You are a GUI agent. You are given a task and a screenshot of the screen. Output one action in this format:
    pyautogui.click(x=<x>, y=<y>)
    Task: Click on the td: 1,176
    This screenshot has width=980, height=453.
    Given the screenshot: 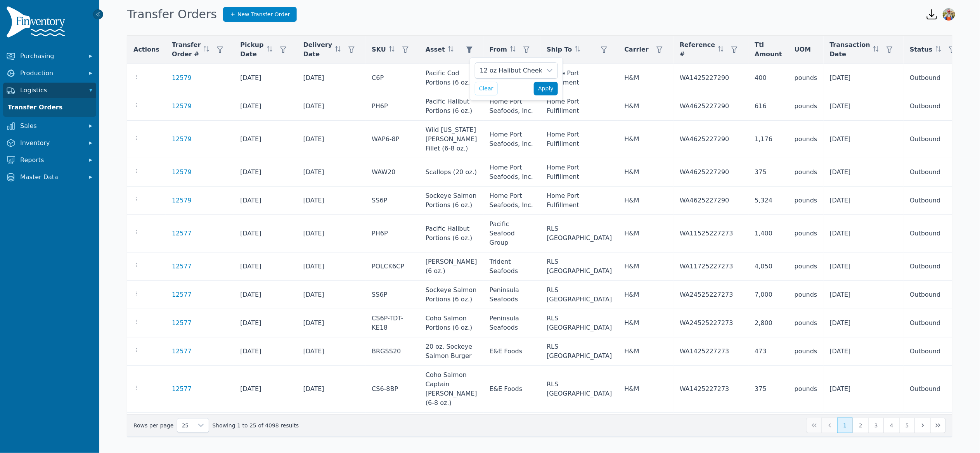 What is the action you would take?
    pyautogui.click(x=768, y=139)
    